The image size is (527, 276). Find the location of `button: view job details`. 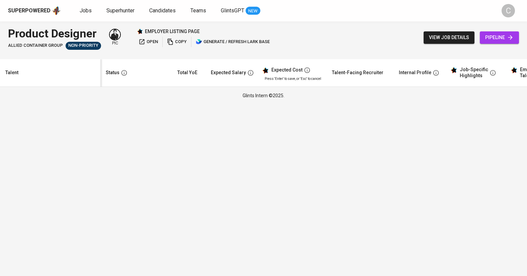

button: view job details is located at coordinates (449, 37).